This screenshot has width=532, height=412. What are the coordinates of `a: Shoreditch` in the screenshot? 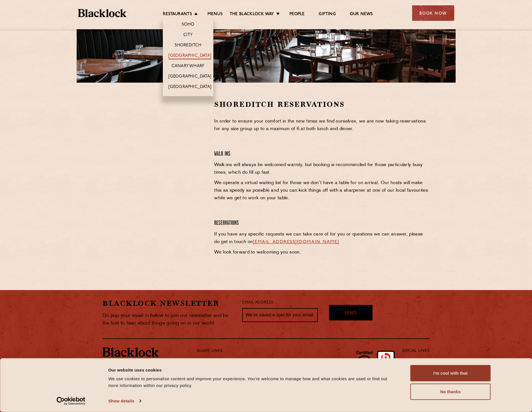 It's located at (188, 46).